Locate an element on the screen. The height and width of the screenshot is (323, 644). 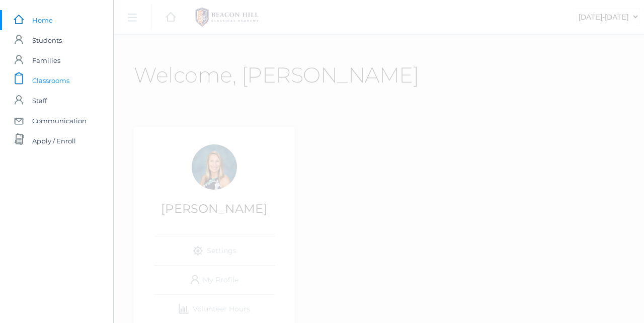
span: Apply / Enroll is located at coordinates (54, 141).